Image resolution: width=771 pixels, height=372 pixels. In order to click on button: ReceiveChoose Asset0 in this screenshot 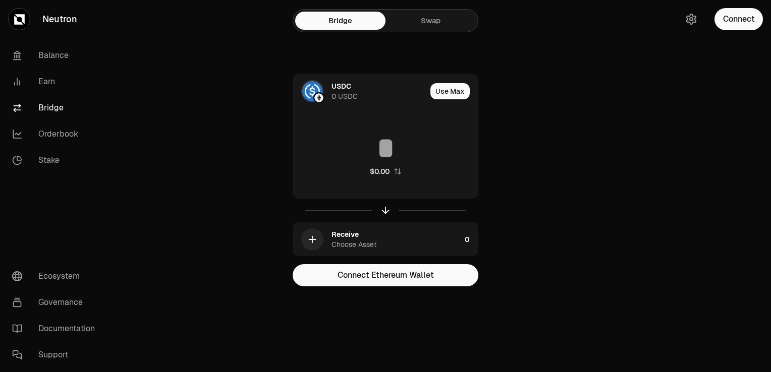, I will do `click(386, 240)`.